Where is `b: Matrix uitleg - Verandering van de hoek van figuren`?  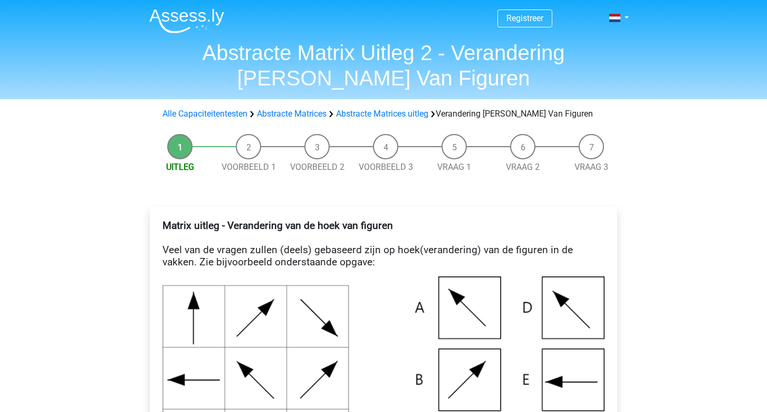
b: Matrix uitleg - Verandering van de hoek van figuren is located at coordinates (277, 225).